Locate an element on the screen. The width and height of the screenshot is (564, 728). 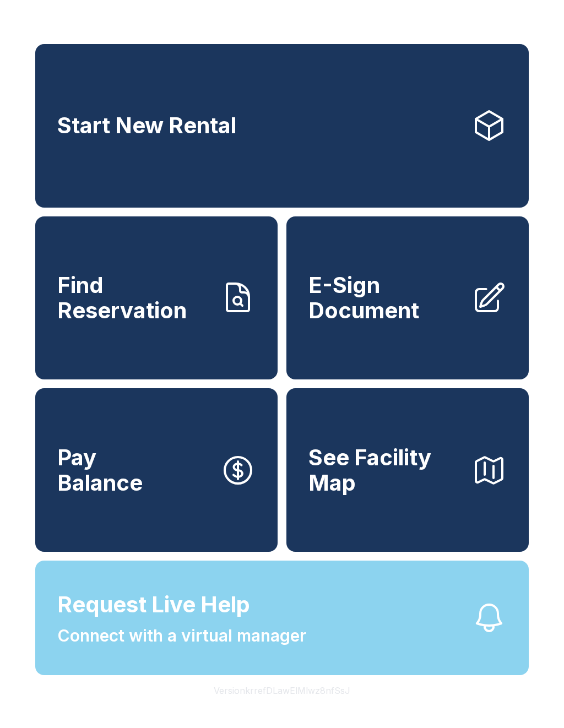
span: Find Reservation is located at coordinates (134, 297).